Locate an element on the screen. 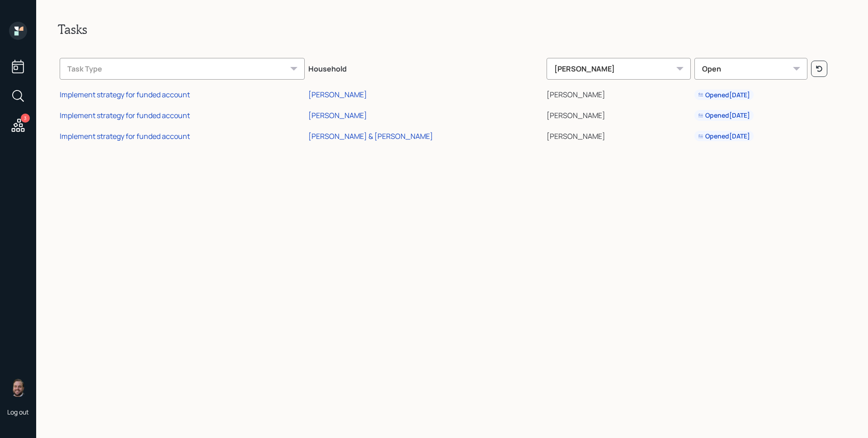  div: Open is located at coordinates (751, 69).